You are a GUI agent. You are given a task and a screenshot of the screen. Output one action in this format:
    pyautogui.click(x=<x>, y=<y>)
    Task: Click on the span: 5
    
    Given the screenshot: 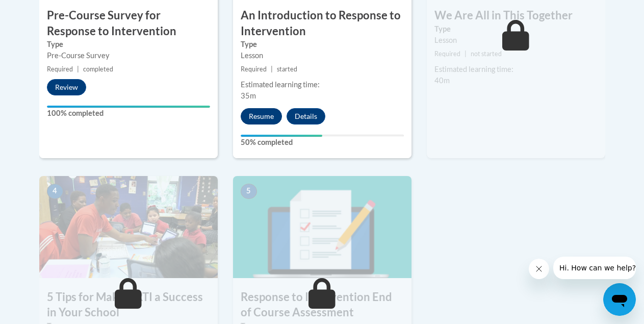 What is the action you would take?
    pyautogui.click(x=249, y=191)
    